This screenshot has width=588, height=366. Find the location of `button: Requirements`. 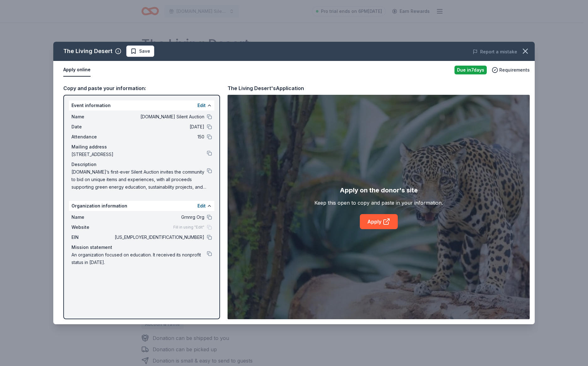

button: Requirements is located at coordinates (511, 70).